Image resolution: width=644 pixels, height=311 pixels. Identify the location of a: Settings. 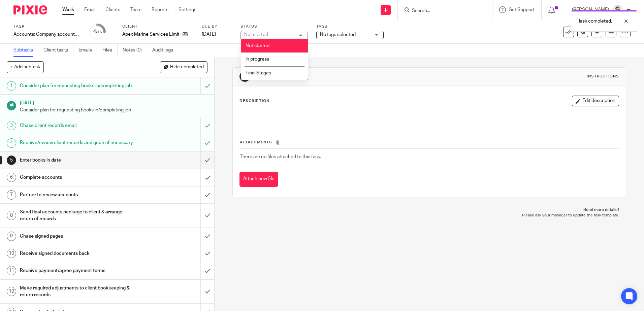
(187, 10).